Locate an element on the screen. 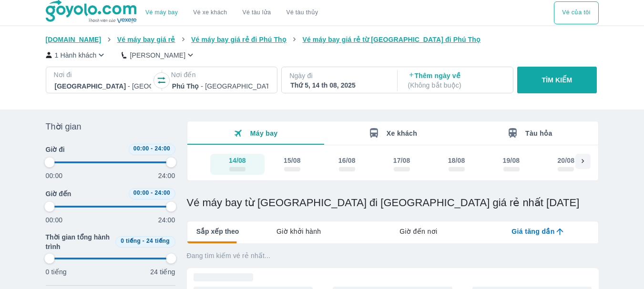 Image resolution: width=644 pixels, height=289 pixels. div: lab API tabs example is located at coordinates (418, 231).